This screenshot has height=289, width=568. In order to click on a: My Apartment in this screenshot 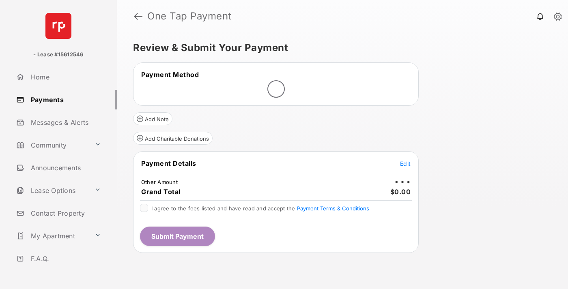, I will do `click(52, 236)`.